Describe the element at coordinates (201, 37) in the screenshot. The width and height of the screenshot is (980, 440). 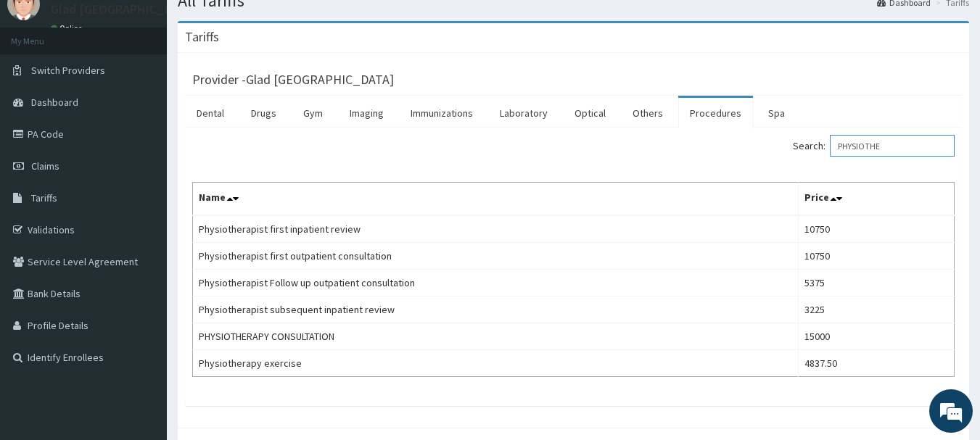
I see `h3: Tariffs` at that location.